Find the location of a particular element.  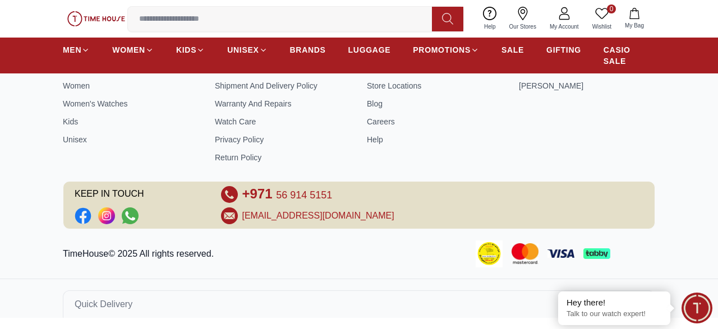

a: Careers is located at coordinates (435, 122).